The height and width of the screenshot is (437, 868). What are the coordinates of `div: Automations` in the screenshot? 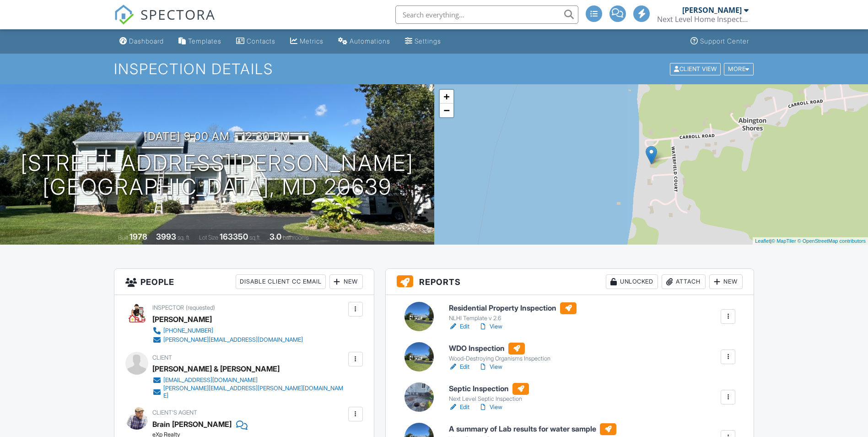 It's located at (370, 40).